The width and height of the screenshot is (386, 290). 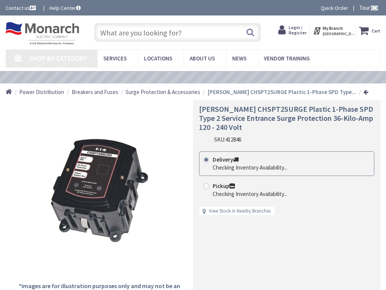 I want to click on a: Quick Order, so click(x=334, y=8).